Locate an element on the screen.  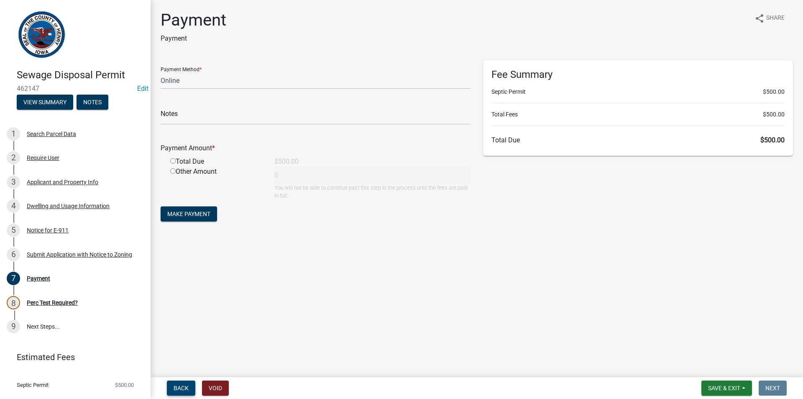
div: Payment Amount is located at coordinates (315, 148).